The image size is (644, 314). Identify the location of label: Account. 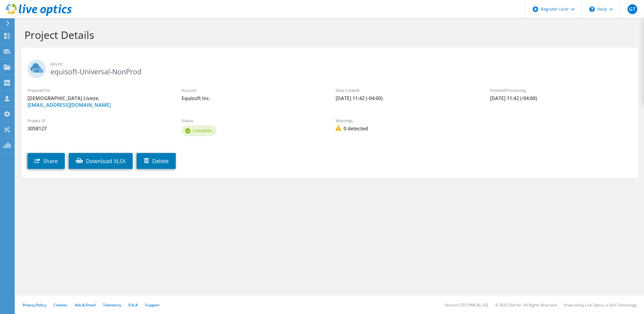
(253, 90).